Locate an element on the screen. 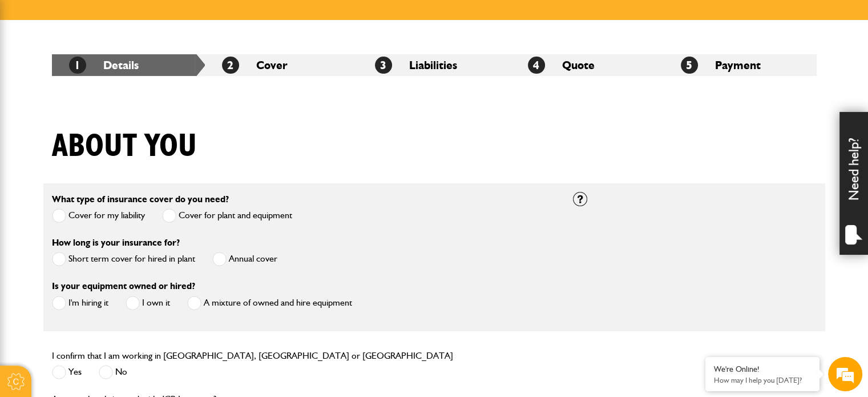 The width and height of the screenshot is (868, 397). label: What type of insurance cover do you need? is located at coordinates (140, 199).